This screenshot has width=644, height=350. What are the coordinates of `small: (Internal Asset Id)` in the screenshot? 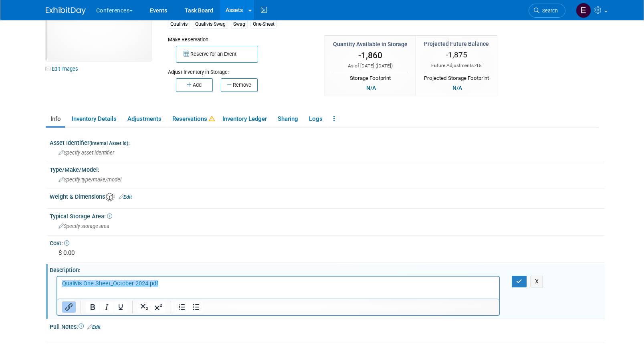 It's located at (109, 143).